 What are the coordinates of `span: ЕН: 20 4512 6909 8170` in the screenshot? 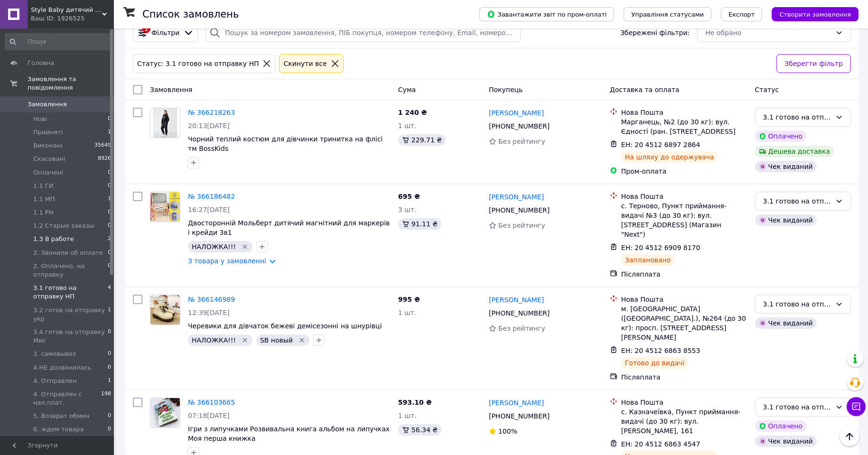 It's located at (661, 247).